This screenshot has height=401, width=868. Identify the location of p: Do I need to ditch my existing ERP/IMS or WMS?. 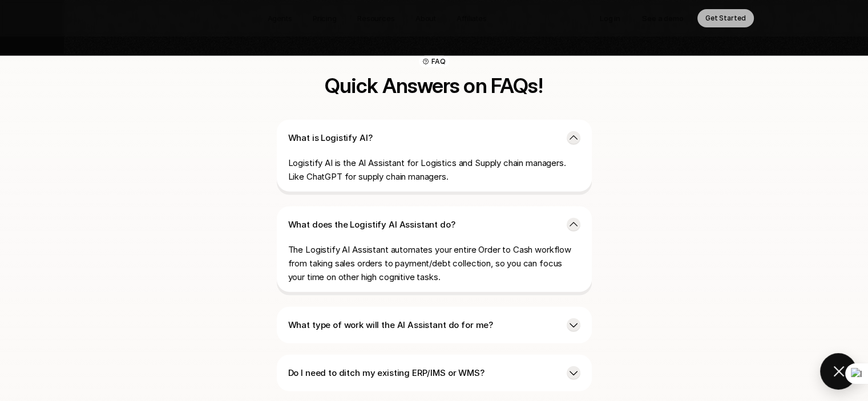
(423, 373).